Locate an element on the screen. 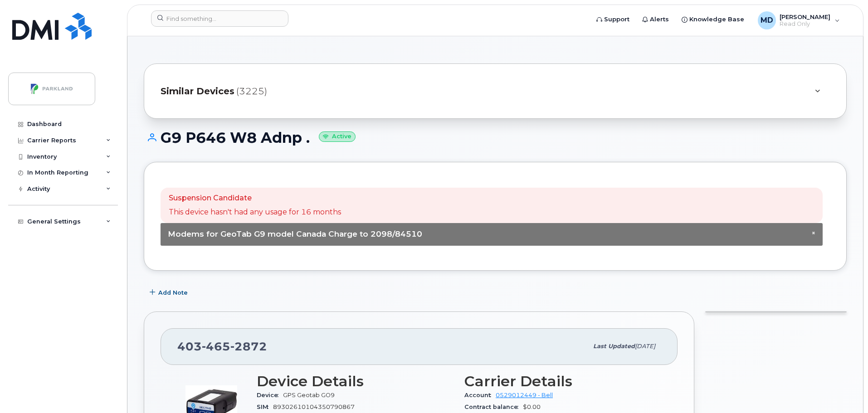 This screenshot has width=868, height=413. h3: Device Details is located at coordinates (355, 382).